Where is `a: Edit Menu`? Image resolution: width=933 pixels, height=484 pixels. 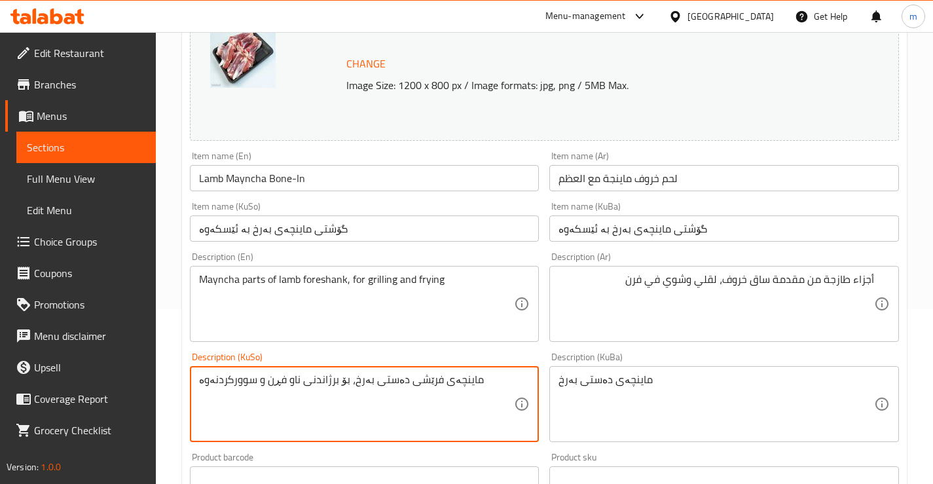 a: Edit Menu is located at coordinates (86, 210).